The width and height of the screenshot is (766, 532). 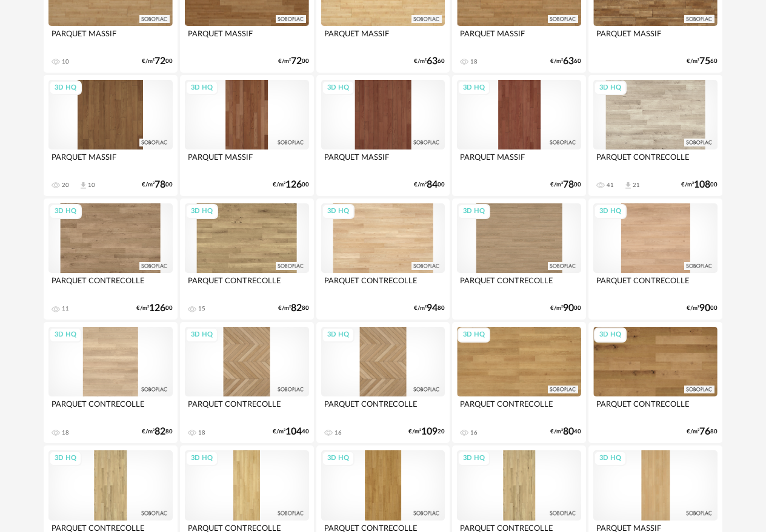 What do you see at coordinates (110, 136) in the screenshot?
I see `a: 3D HQ PARQUET MASSIF 20 Download icon 10 €/m²7800` at bounding box center [110, 136].